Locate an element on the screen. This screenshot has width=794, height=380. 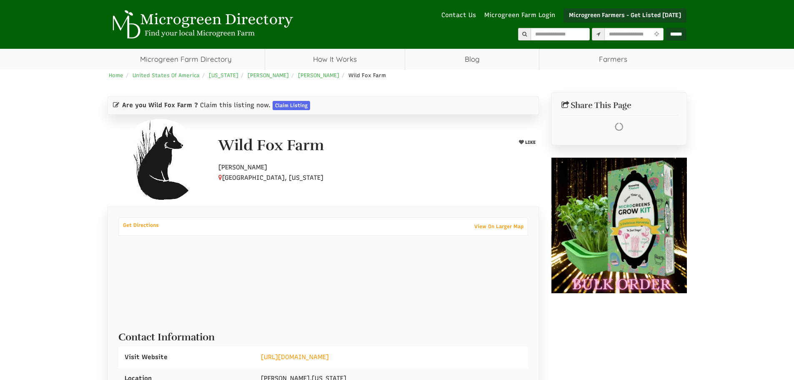
a: Get Directions is located at coordinates (141, 225).